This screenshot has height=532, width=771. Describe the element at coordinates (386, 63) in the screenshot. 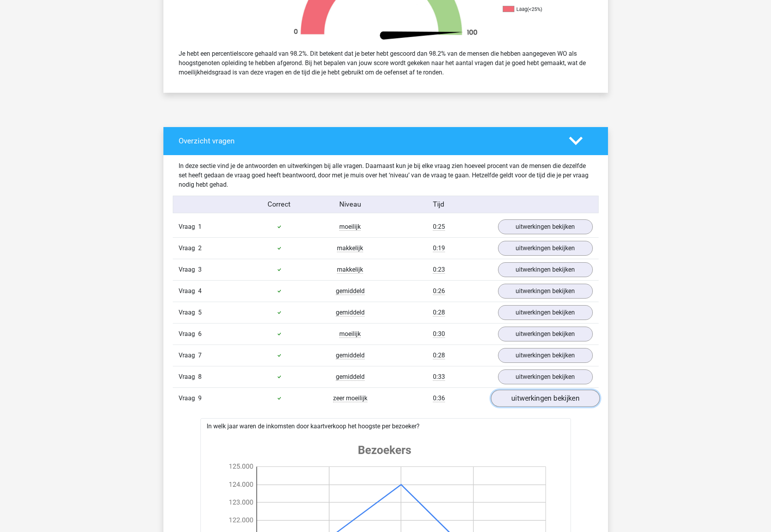

I see `div: Je hebt een percentielscore gehaald van 98.2%. Dit betekent dat je beter hebt gescoord dan 98.2% ...` at that location.